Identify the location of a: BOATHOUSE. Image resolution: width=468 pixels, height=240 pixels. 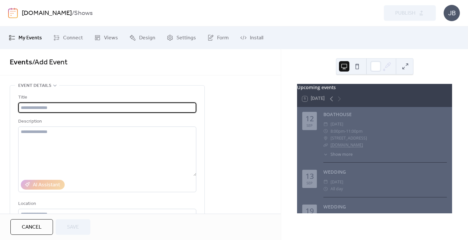
(337, 114).